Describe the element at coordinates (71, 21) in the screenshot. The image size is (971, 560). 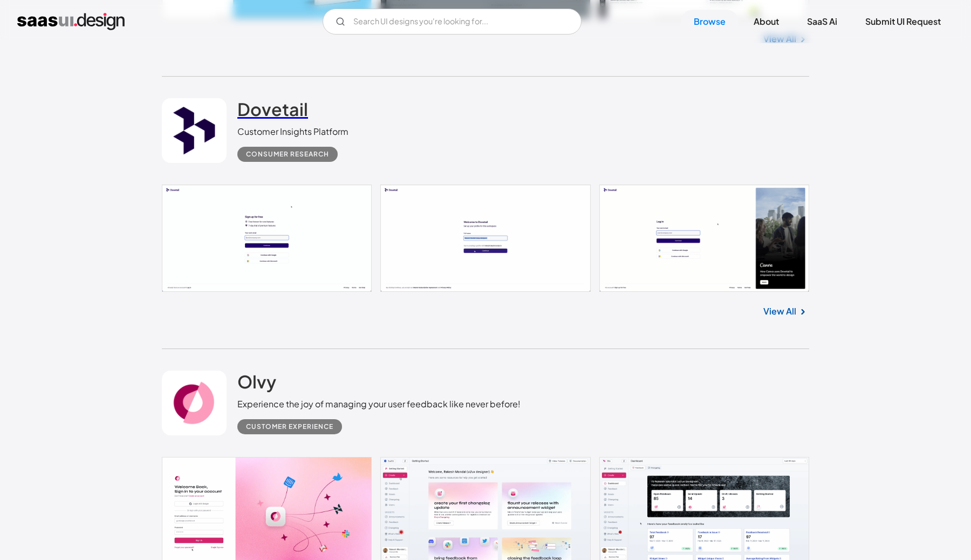
I see `a: home` at that location.